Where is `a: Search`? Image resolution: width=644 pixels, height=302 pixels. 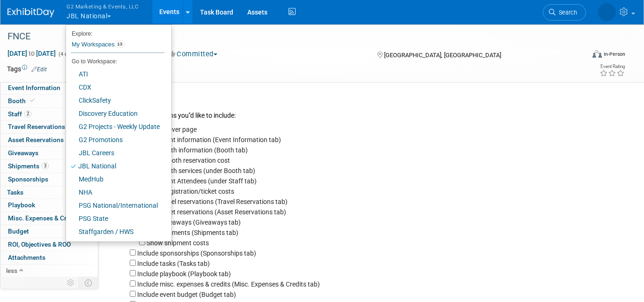 a: Search is located at coordinates (564, 12).